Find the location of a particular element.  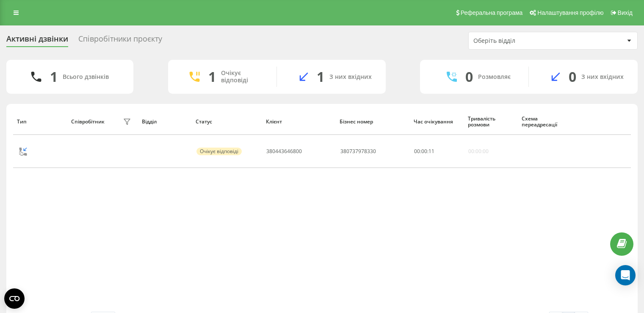

div: Тип is located at coordinates (40, 122).